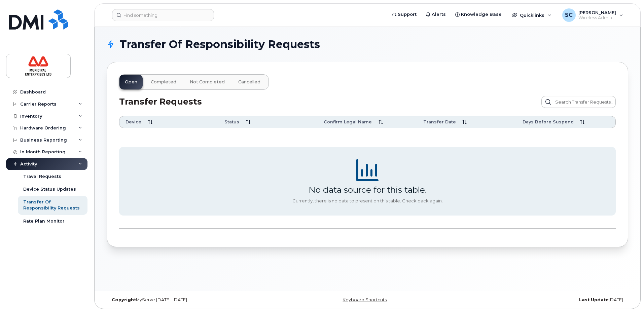  What do you see at coordinates (365, 300) in the screenshot?
I see `a: Keyboard Shortcuts` at bounding box center [365, 300].